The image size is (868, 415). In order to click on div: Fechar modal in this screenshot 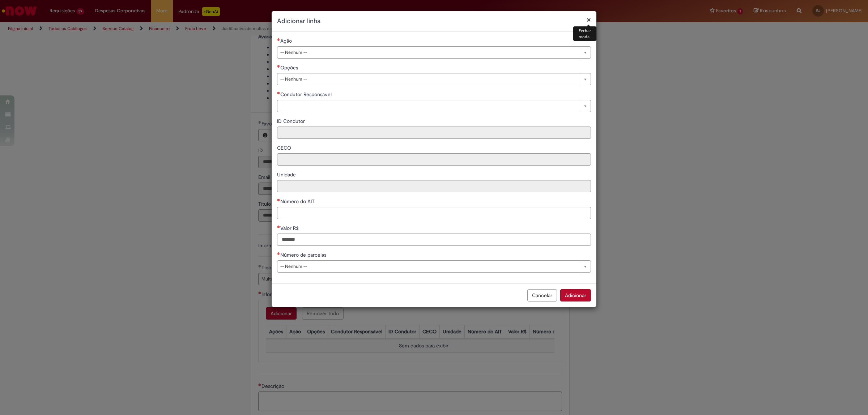, I will do `click(584, 33)`.